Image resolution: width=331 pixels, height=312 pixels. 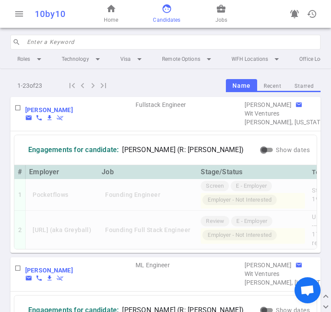 I want to click on span: Home, so click(x=111, y=20).